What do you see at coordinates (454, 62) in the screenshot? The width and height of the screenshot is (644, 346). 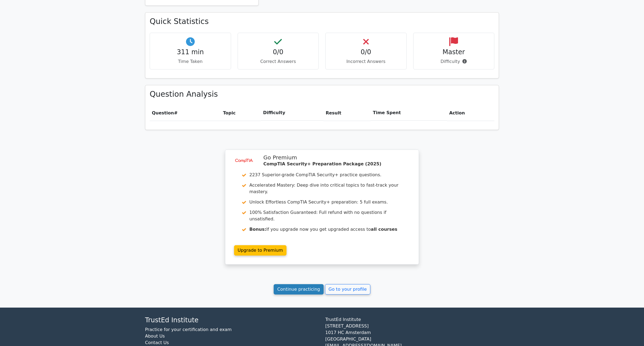 I see `p: Difficulty` at bounding box center [454, 62].